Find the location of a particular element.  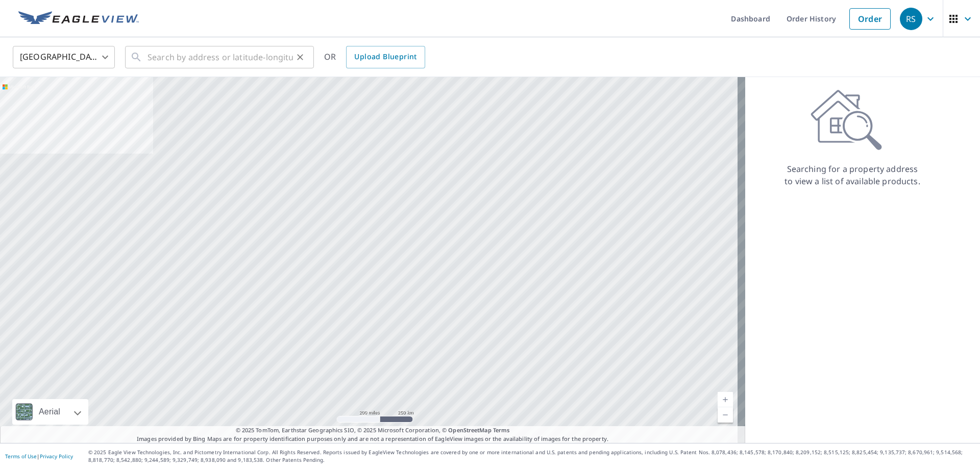

p: © 2025 Eagle View Technologies, Inc. and Pictometry International Corp. All Rights Reserved. Repo... is located at coordinates (532, 456).